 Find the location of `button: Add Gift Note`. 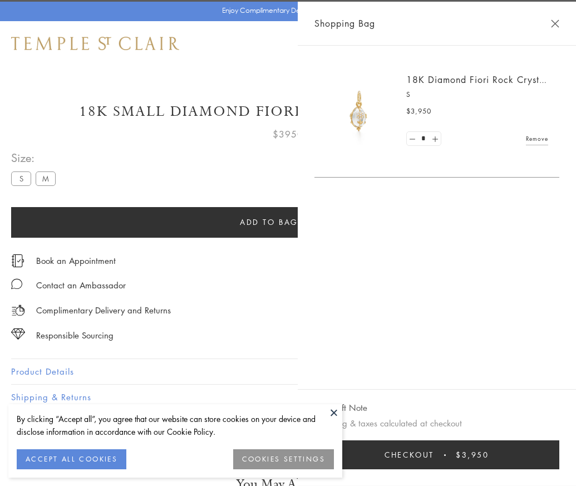

button: Add Gift Note is located at coordinates (341, 408).